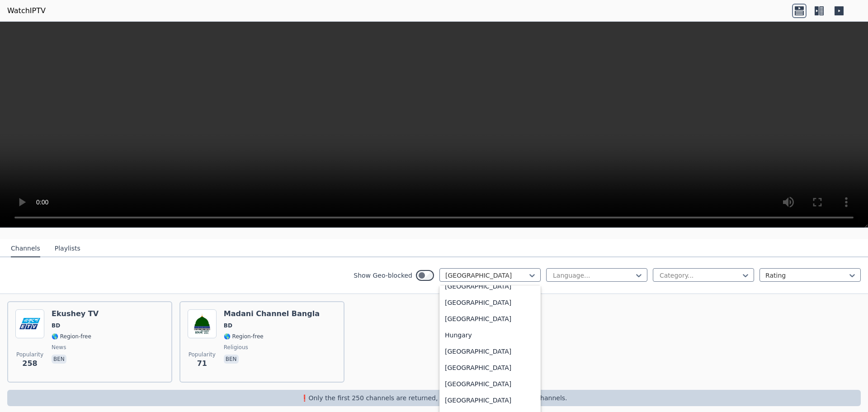 The image size is (868, 412). What do you see at coordinates (383, 275) in the screenshot?
I see `label: Show Geo-blocked` at bounding box center [383, 275].